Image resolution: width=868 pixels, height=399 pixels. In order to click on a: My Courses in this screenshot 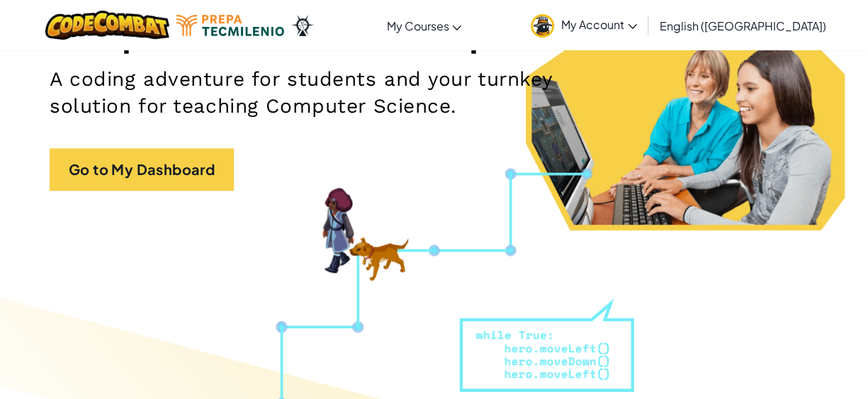, I will do `click(424, 26)`.